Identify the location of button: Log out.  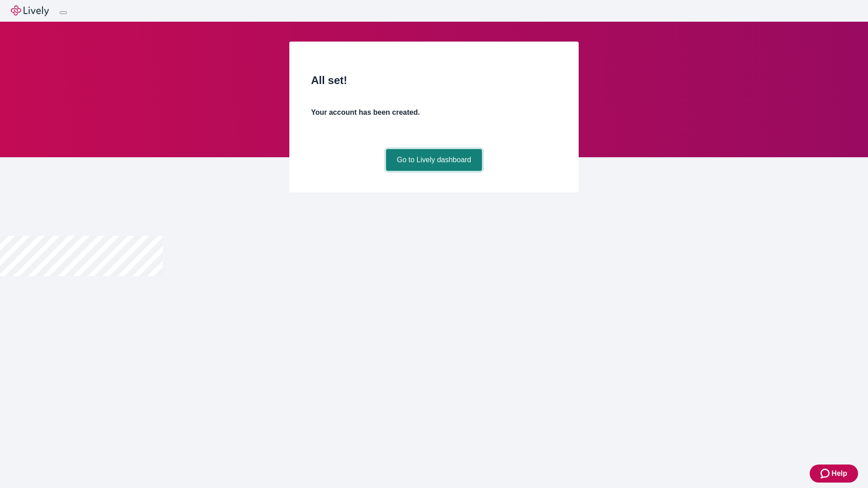
(63, 13).